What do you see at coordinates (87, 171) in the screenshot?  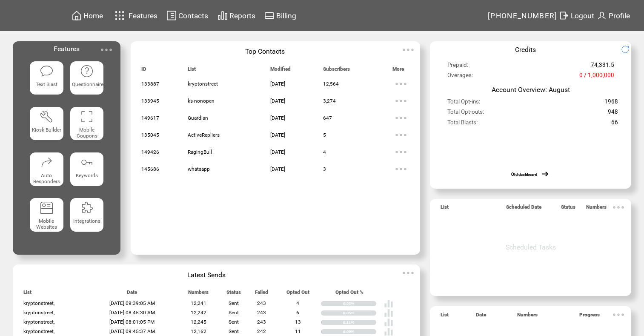 I see `a: Keywords` at bounding box center [87, 171].